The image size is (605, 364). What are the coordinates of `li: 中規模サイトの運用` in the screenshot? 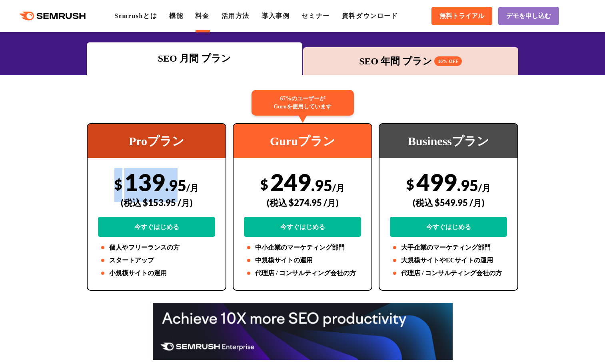 It's located at (302, 260).